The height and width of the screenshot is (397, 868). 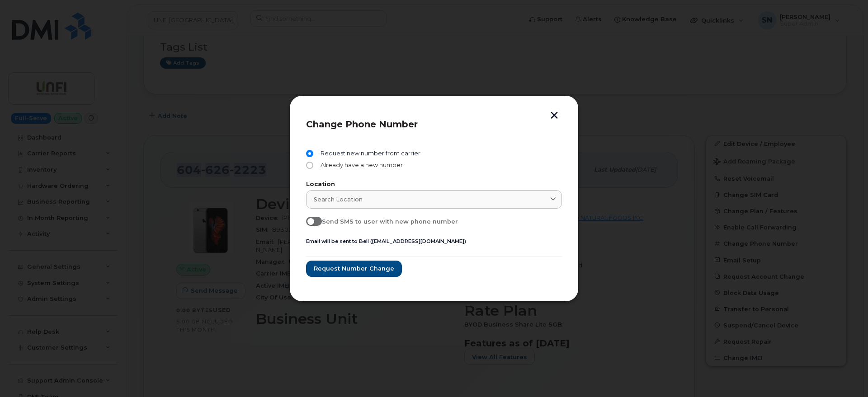 What do you see at coordinates (368, 154) in the screenshot?
I see `span: Request new number from carrier` at bounding box center [368, 154].